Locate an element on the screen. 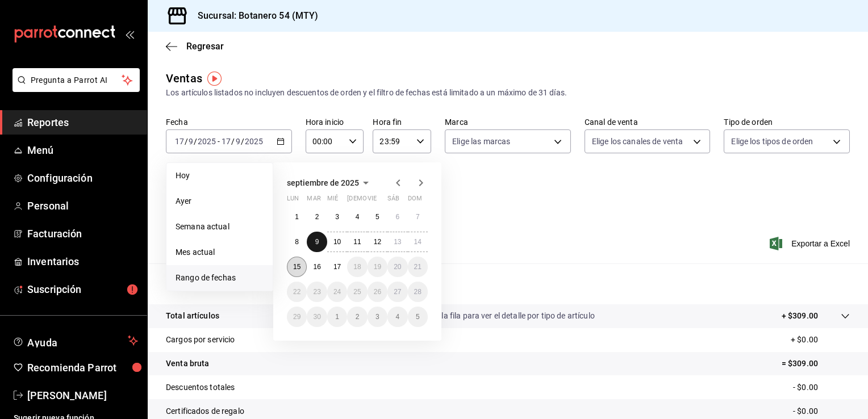  button: Pregunta a Parrot AI is located at coordinates (76, 80).